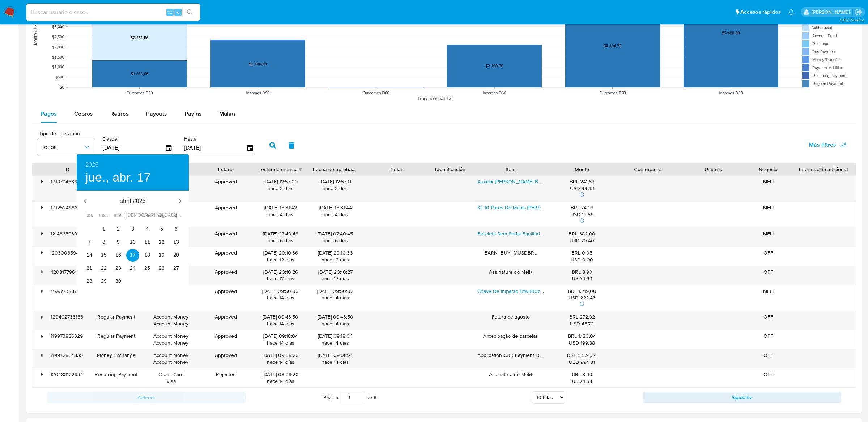  Describe the element at coordinates (162, 242) in the screenshot. I see `p: 12` at that location.